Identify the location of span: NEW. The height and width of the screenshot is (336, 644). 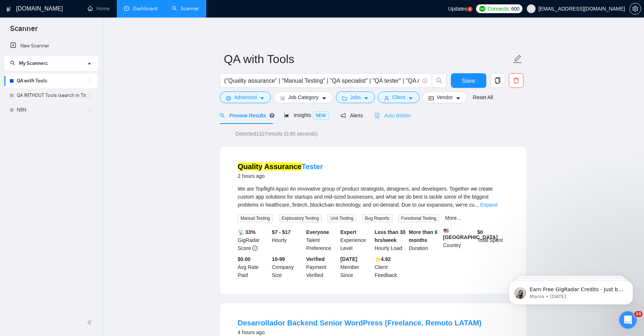
(321, 115).